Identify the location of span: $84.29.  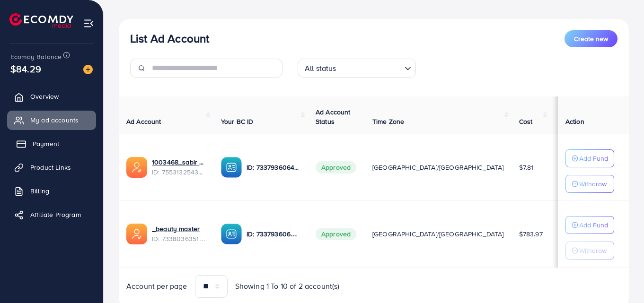
(26, 68).